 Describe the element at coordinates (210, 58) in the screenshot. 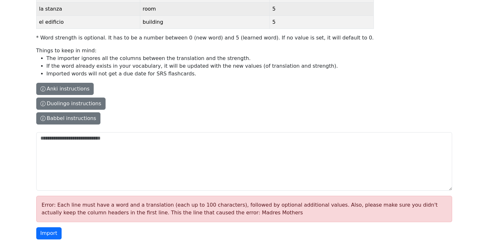

I see `li: The importer ignores all the columns between the translation and the strength.` at that location.